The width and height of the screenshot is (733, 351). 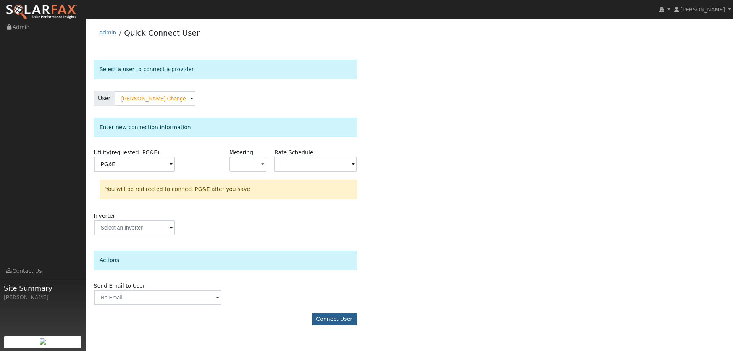 I want to click on label: Send Email to User, so click(x=120, y=286).